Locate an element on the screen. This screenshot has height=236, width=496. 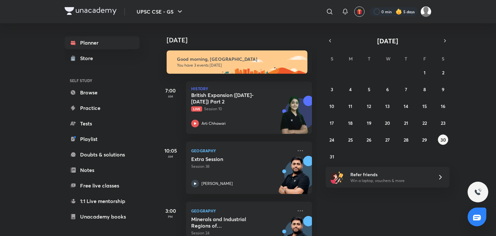
p: Arti Chhawari is located at coordinates (214, 123).